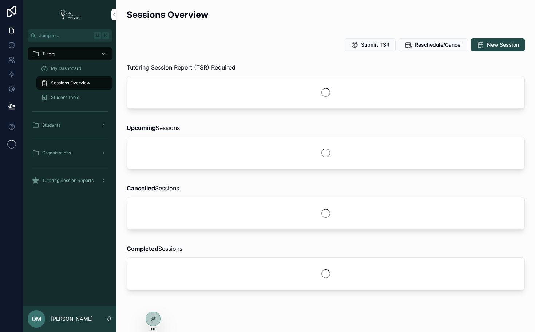 The width and height of the screenshot is (535, 332). Describe the element at coordinates (70, 181) in the screenshot. I see `a: Tutoring Session Reports` at that location.